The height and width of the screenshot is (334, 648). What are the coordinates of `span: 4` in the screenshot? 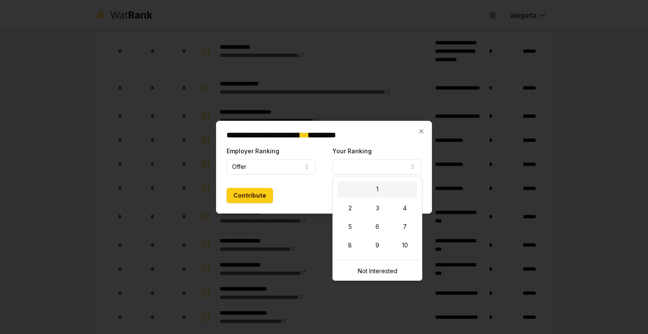 It's located at (405, 208).